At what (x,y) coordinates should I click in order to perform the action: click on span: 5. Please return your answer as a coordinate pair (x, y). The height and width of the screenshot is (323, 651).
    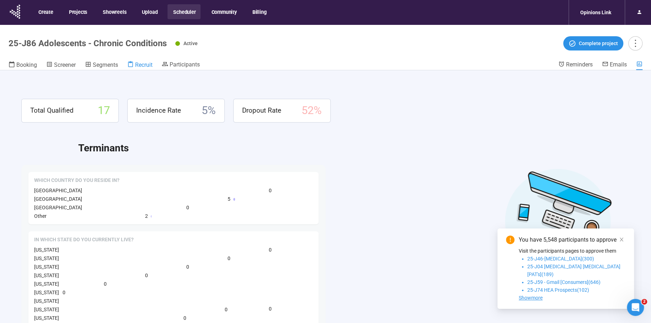
    Looking at the image, I should click on (229, 199).